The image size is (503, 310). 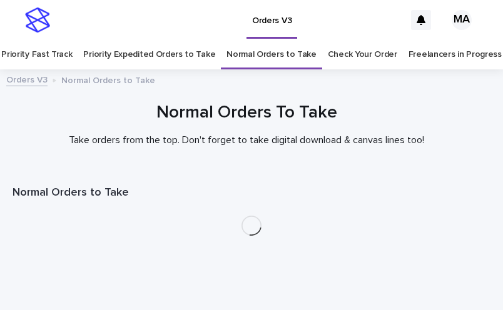 What do you see at coordinates (362, 54) in the screenshot?
I see `a: Check Your Order` at bounding box center [362, 54].